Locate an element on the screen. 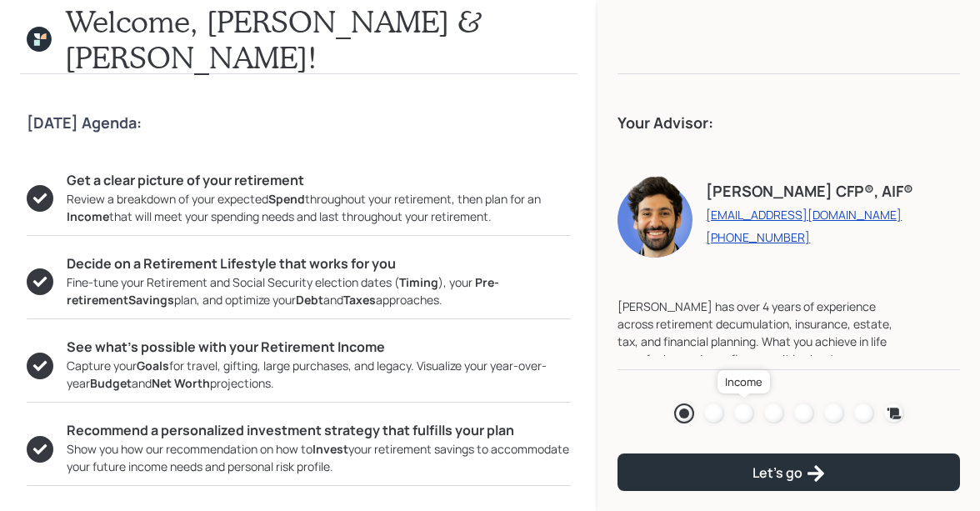 The image size is (980, 511). h5: Recommend a personalized investment strategy that fulfills your plan is located at coordinates (319, 430).